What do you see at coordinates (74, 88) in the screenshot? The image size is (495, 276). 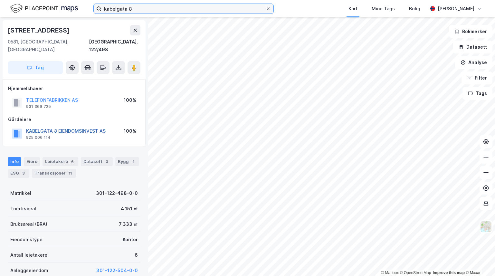 I see `div: Hjemmelshaver` at bounding box center [74, 88].